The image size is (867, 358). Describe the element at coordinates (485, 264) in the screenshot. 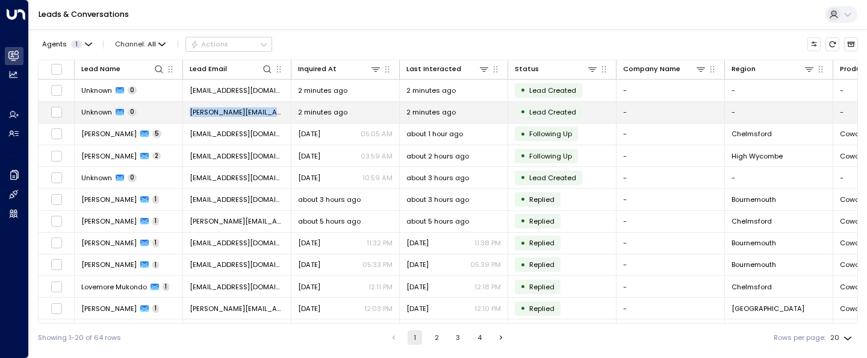

I see `p: 05:39 PM` at that location.